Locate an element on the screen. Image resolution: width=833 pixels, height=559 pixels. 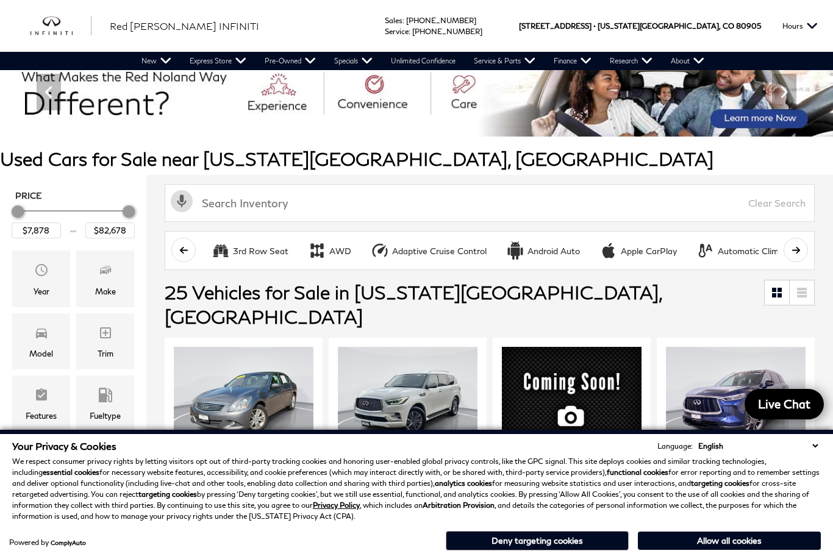
span: Make is located at coordinates (106, 272).